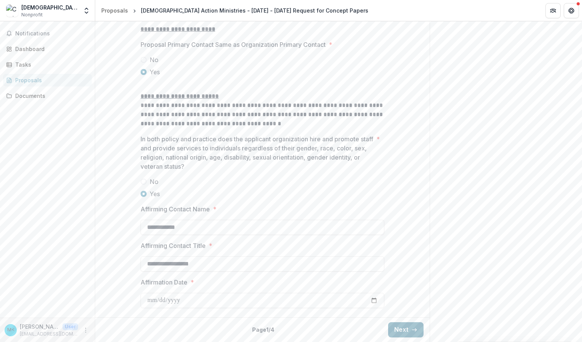 Image resolution: width=582 pixels, height=342 pixels. Describe the element at coordinates (164, 282) in the screenshot. I see `p: Affirmation Date` at that location.